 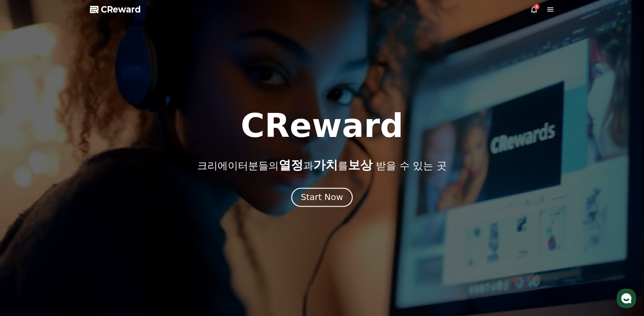 I want to click on a: 4, so click(x=534, y=10).